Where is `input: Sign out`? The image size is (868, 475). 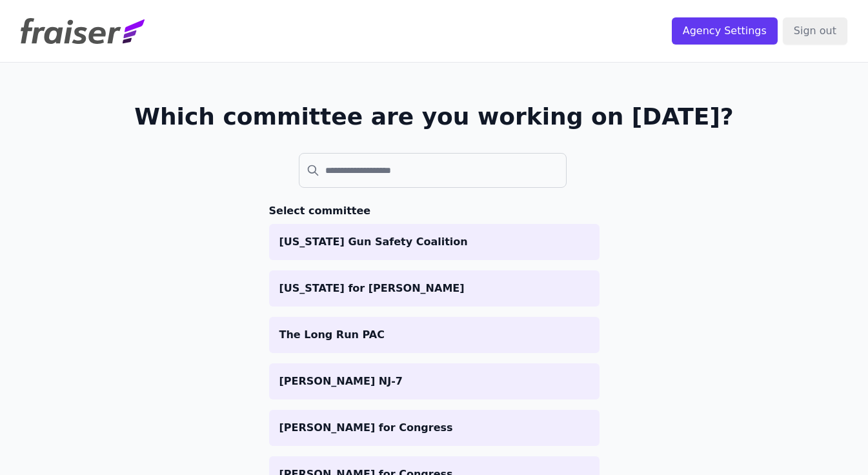 input: Sign out is located at coordinates (815, 31).